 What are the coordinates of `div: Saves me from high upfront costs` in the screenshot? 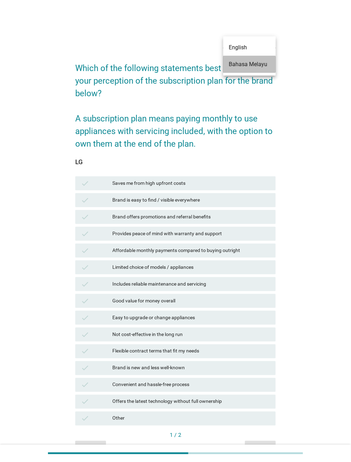 It's located at (191, 183).